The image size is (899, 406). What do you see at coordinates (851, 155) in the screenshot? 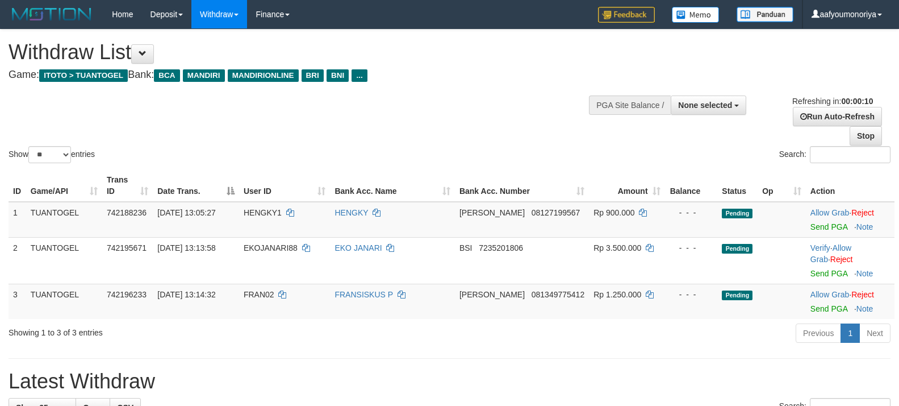
I see `input: Search:` at bounding box center [851, 155].